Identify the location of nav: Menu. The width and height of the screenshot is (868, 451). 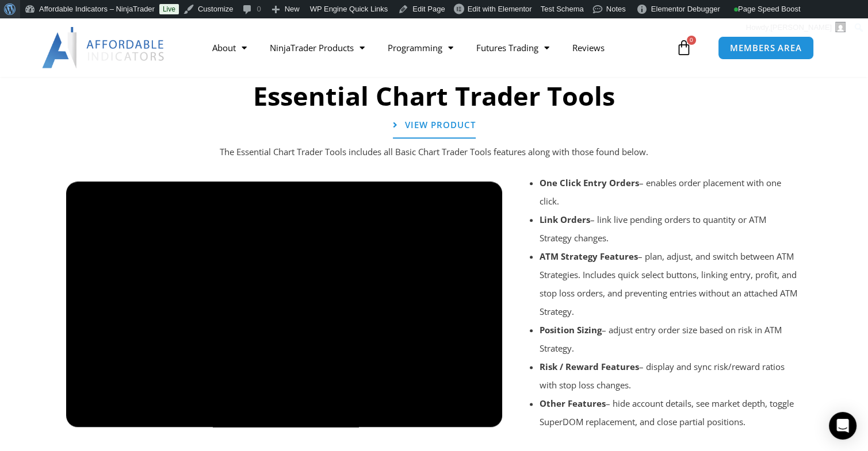
(436, 48).